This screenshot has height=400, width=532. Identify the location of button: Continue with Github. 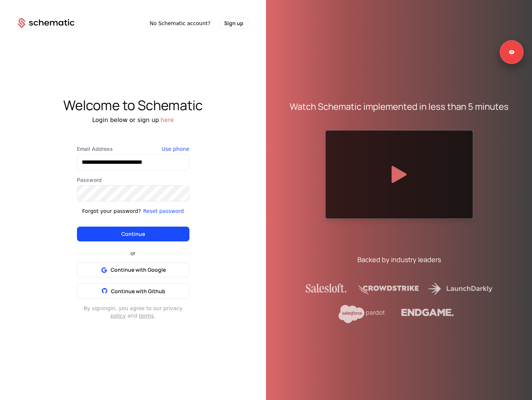
(133, 291).